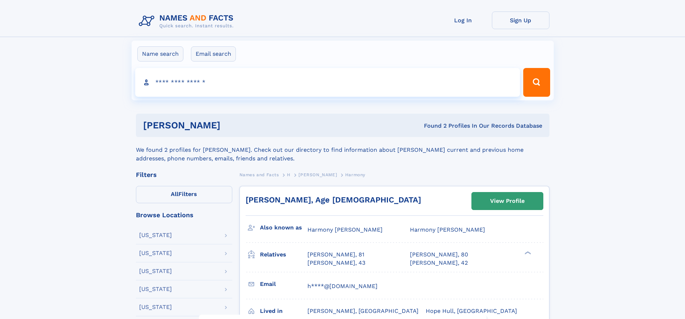 The width and height of the screenshot is (685, 319). What do you see at coordinates (174, 194) in the screenshot?
I see `span: All` at bounding box center [174, 194].